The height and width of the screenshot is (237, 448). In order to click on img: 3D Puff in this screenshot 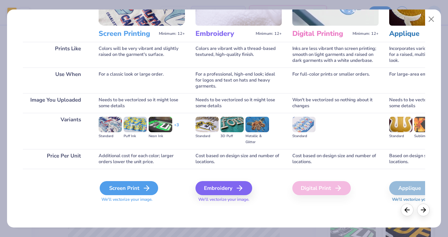, I will do `click(232, 125)`.